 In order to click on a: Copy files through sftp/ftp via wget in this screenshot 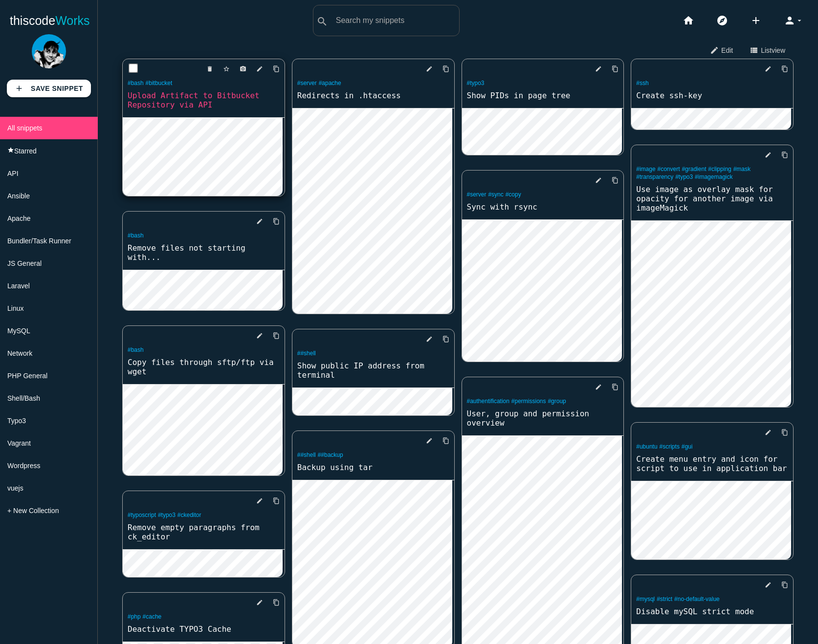, I will do `click(203, 367)`.